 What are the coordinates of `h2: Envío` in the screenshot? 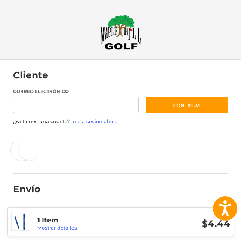 It's located at (35, 189).